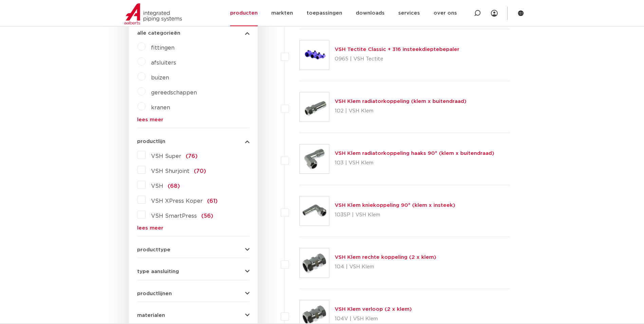 This screenshot has height=324, width=644. What do you see at coordinates (395, 205) in the screenshot?
I see `a: VSH Klem kniekoppeling 90° (klem x insteek)` at bounding box center [395, 205].